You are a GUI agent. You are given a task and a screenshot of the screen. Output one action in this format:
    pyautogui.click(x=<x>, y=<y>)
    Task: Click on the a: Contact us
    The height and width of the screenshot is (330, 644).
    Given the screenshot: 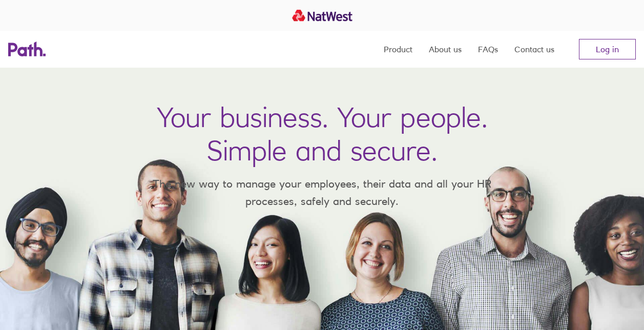 What is the action you would take?
    pyautogui.click(x=534, y=49)
    